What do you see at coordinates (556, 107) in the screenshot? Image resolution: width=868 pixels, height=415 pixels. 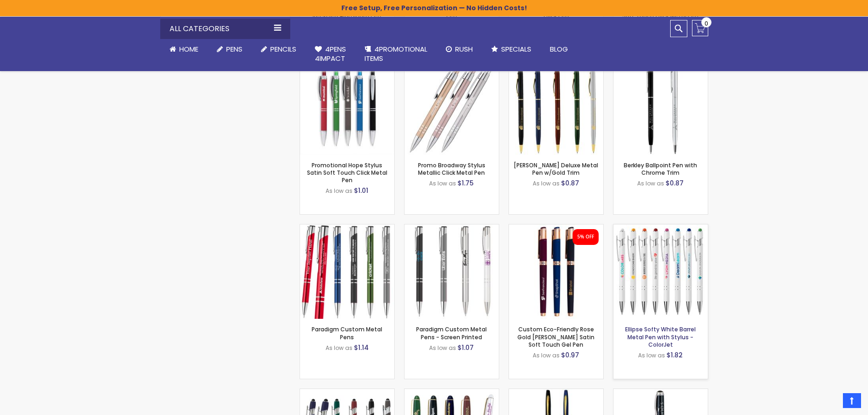 I see `img: Cooper Deluxe Metal Pen w/Gold Trim` at bounding box center [556, 107].